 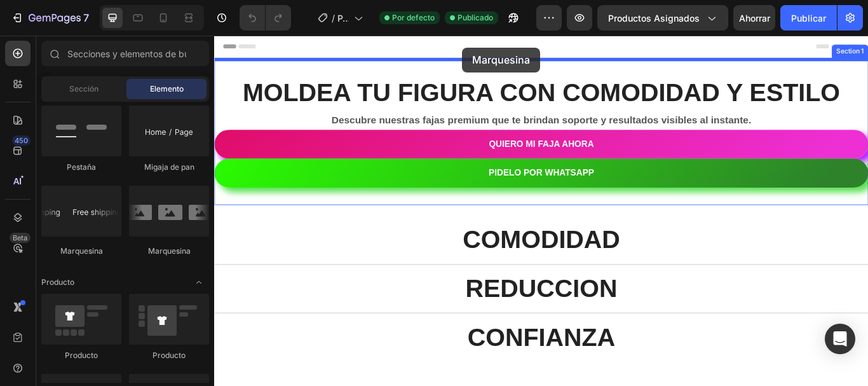 What do you see at coordinates (413, 17) in the screenshot?
I see `font: Por defecto` at bounding box center [413, 17].